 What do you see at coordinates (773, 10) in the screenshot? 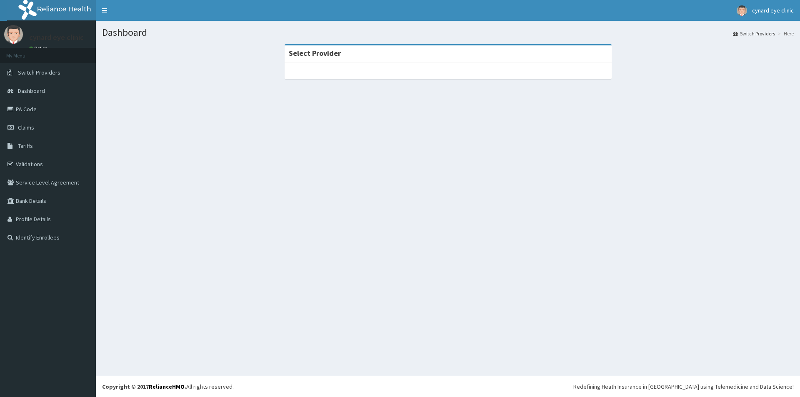
I see `span: cynard eye clinic` at bounding box center [773, 10].